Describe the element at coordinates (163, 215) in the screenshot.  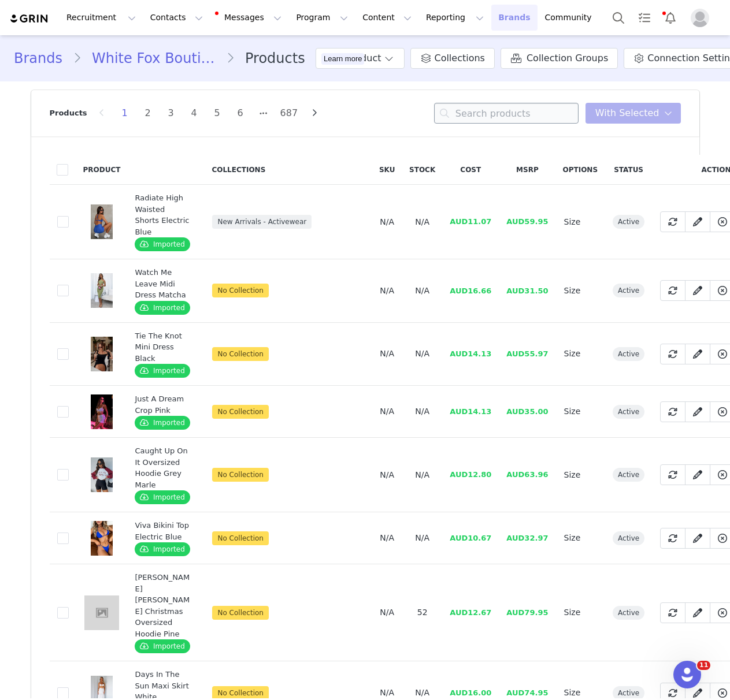
I see `div: Radiate High Waisted Shorts Electric Blue` at that location.